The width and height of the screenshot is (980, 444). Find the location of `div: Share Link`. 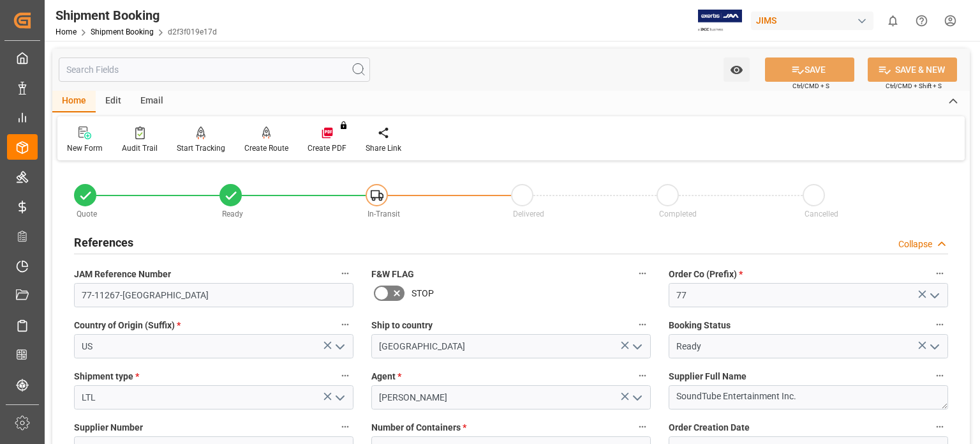

div: Share Link is located at coordinates (384, 148).